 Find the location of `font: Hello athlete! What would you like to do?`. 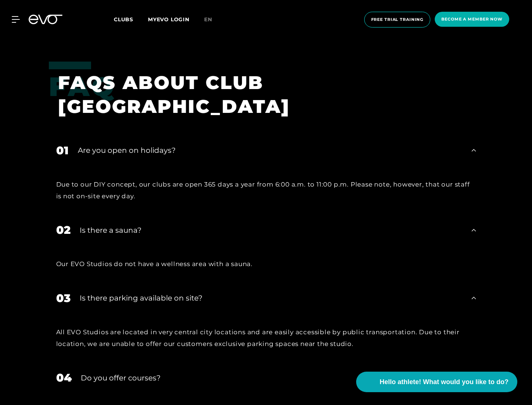

font: Hello athlete! What would you like to do? is located at coordinates (444, 382).